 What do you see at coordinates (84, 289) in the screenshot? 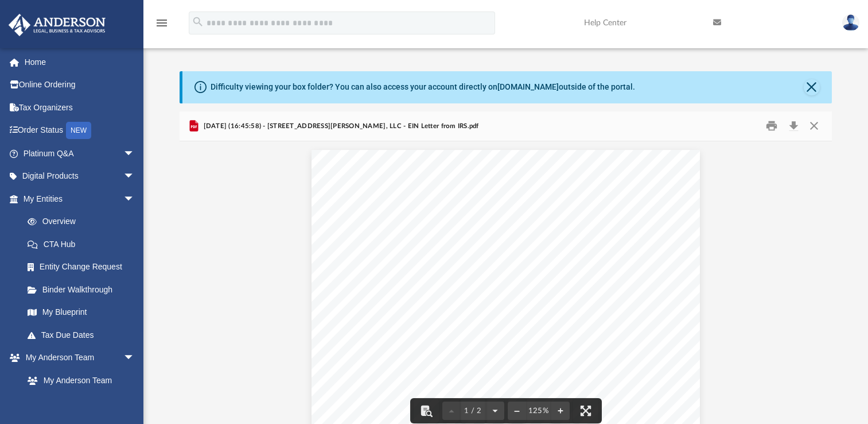
I see `a: Binder Walkthrough` at bounding box center [84, 289].